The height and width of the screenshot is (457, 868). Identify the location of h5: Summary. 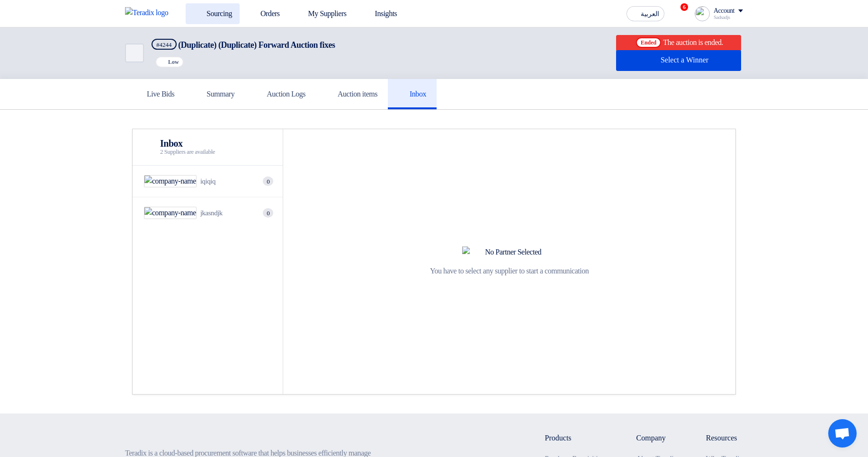
(215, 94).